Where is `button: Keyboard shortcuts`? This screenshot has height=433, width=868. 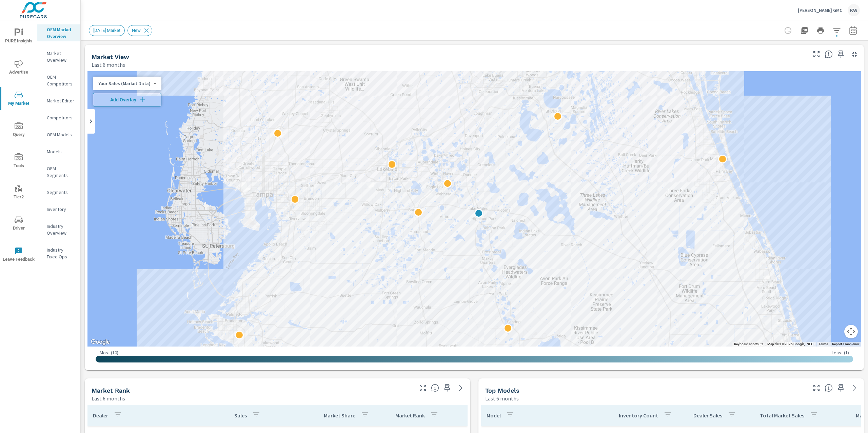 button: Keyboard shortcuts is located at coordinates (748, 344).